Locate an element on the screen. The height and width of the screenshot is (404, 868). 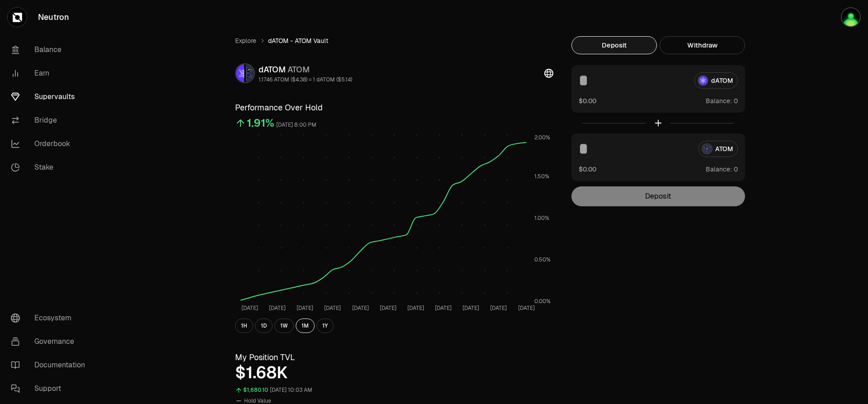
a: Documentation is located at coordinates (50, 365).